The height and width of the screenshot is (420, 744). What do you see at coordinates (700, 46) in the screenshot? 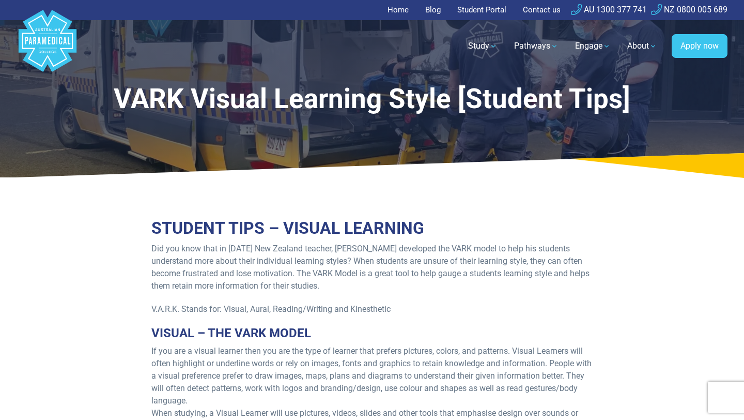
I see `a: Apply now` at bounding box center [700, 46].